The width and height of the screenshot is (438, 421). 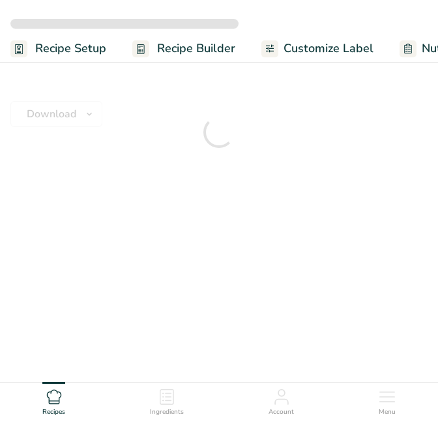 I want to click on span: Menu, so click(x=388, y=412).